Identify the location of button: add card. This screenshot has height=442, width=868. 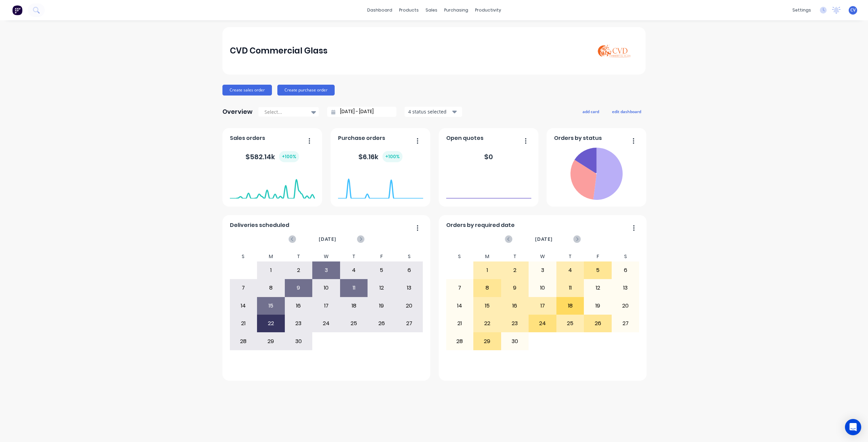
(591, 111).